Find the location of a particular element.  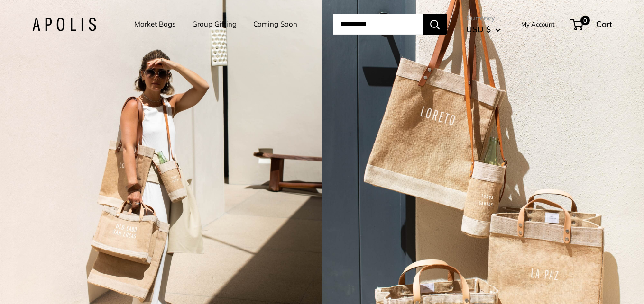

button: USD $ is located at coordinates (484, 29).